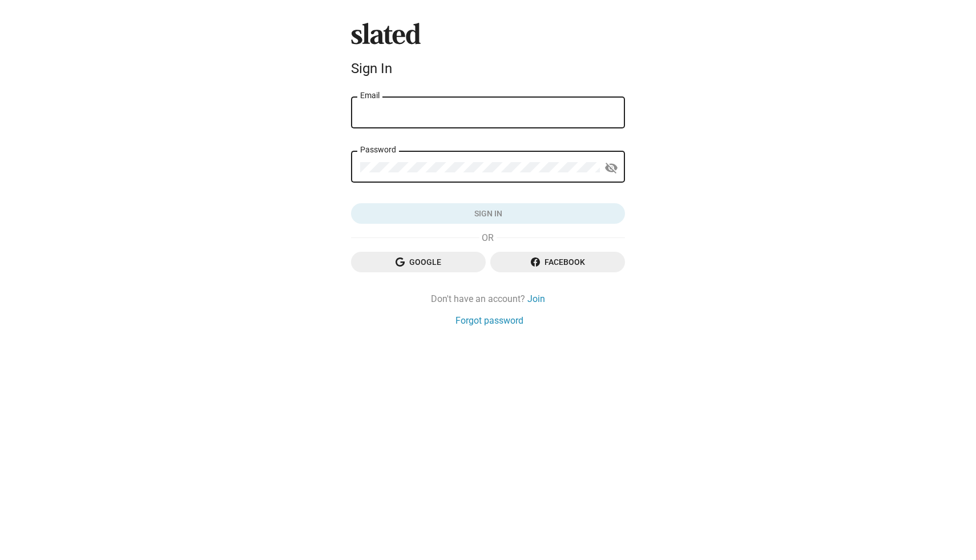 The height and width of the screenshot is (560, 976). Describe the element at coordinates (488, 298) in the screenshot. I see `div: Don't have an account?` at that location.